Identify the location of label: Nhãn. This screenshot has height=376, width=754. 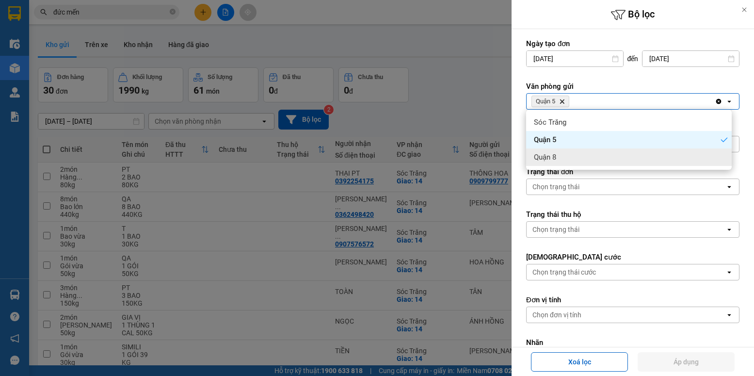
(633, 343).